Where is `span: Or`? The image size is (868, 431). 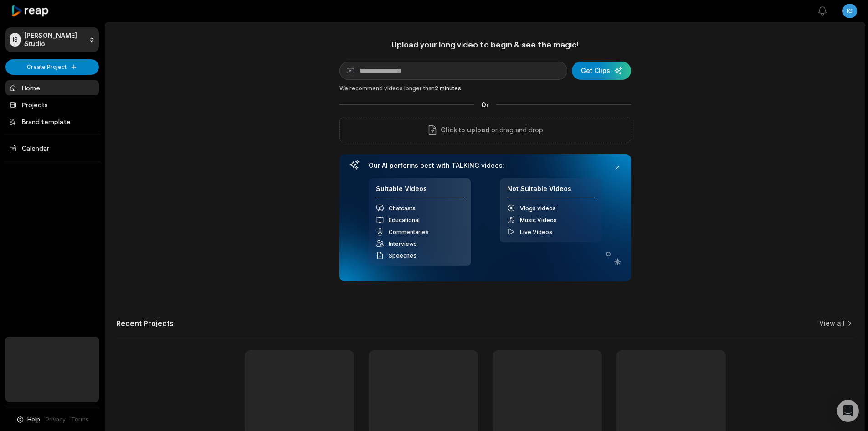 span: Or is located at coordinates (485, 104).